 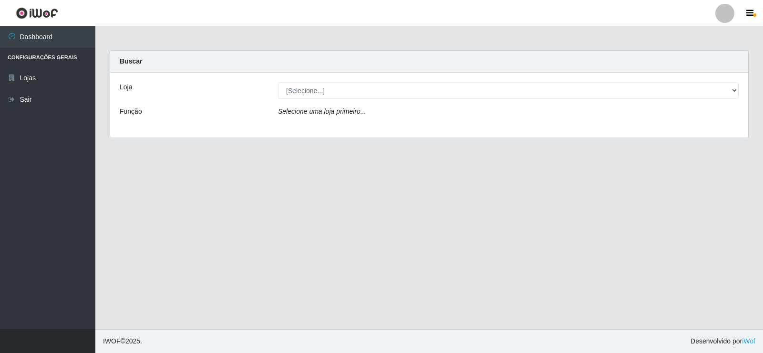 I want to click on span: © 2025 ., so click(x=123, y=341).